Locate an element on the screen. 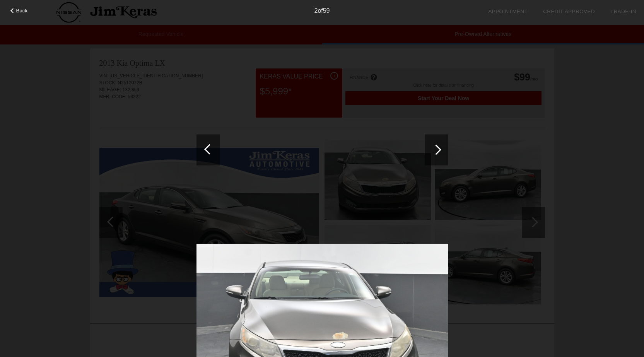 The width and height of the screenshot is (644, 357). span: 59 is located at coordinates (326, 10).